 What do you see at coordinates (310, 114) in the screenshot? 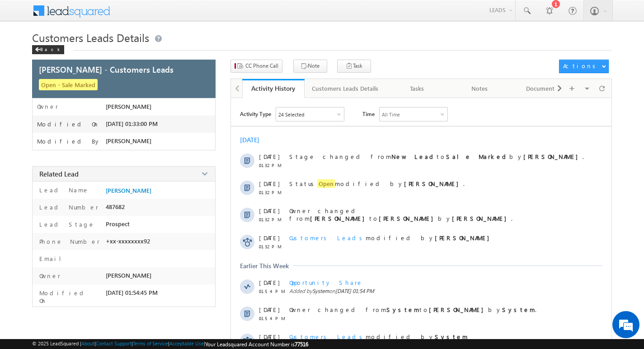
I see `div: Owner Changed,Status Changed,Stage Changed,Source Changed,Notes & 19 more..` at bounding box center [310, 114].